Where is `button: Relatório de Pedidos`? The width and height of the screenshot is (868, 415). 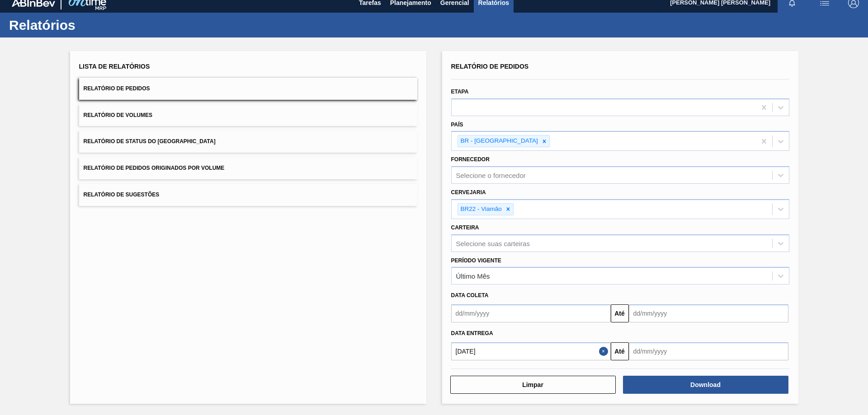
button: Relatório de Pedidos is located at coordinates (248, 88).